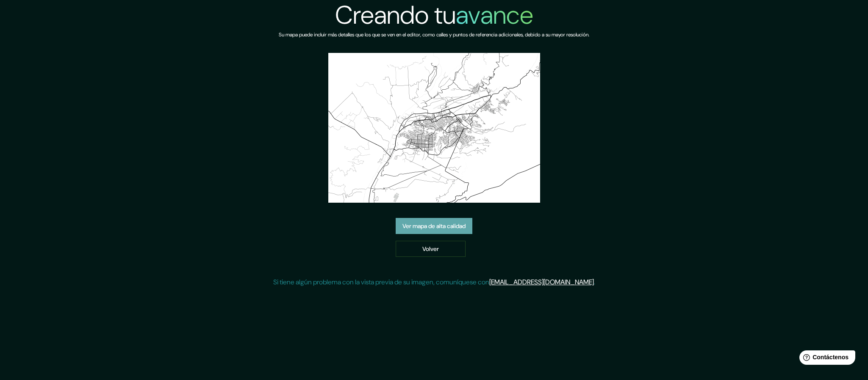 The height and width of the screenshot is (380, 868). Describe the element at coordinates (430, 249) in the screenshot. I see `a: Volver` at that location.